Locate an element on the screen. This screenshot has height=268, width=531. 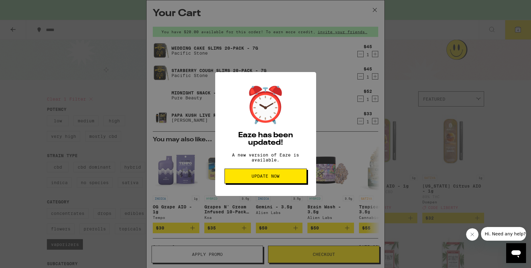
span: Hi. Need any help? is located at coordinates (24, 7).